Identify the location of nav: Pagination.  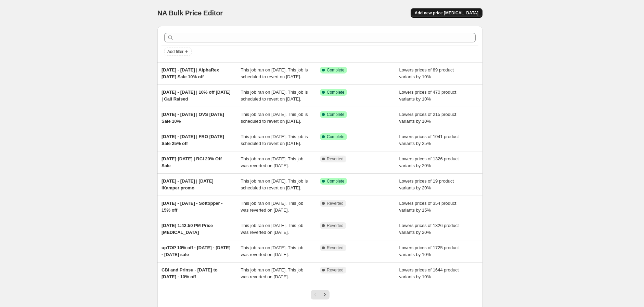
(320, 295).